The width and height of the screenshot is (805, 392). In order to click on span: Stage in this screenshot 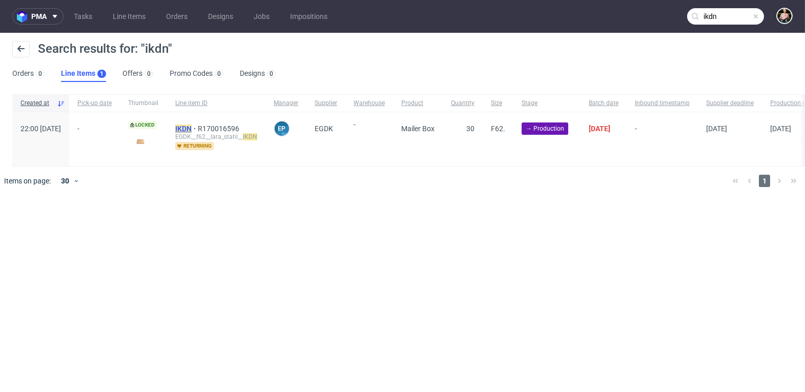, I will do `click(547, 103)`.